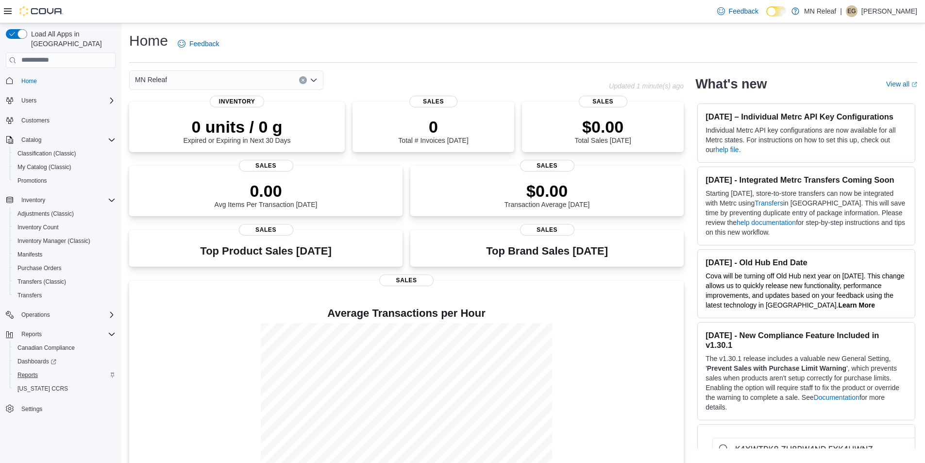  I want to click on div: Einar Gudjonsson, so click(852, 11).